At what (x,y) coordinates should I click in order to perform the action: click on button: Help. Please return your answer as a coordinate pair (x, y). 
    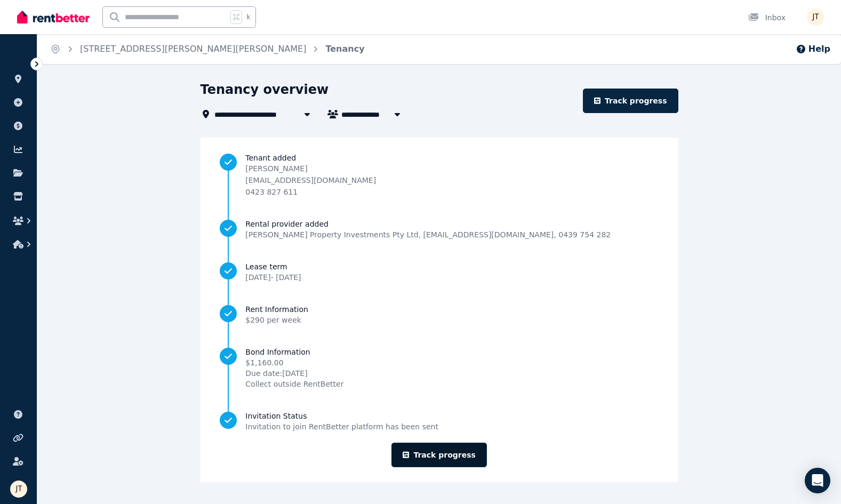
    Looking at the image, I should click on (813, 49).